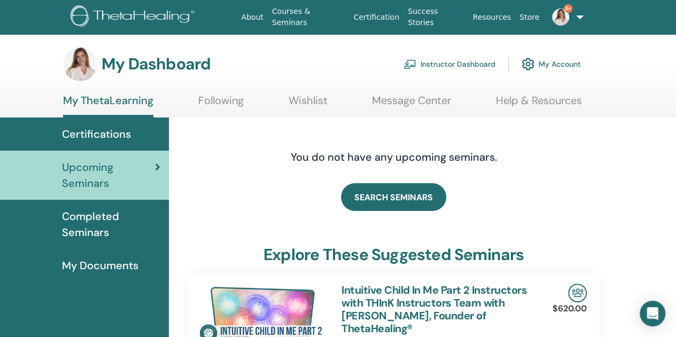  I want to click on span: Upcoming Seminars, so click(109, 175).